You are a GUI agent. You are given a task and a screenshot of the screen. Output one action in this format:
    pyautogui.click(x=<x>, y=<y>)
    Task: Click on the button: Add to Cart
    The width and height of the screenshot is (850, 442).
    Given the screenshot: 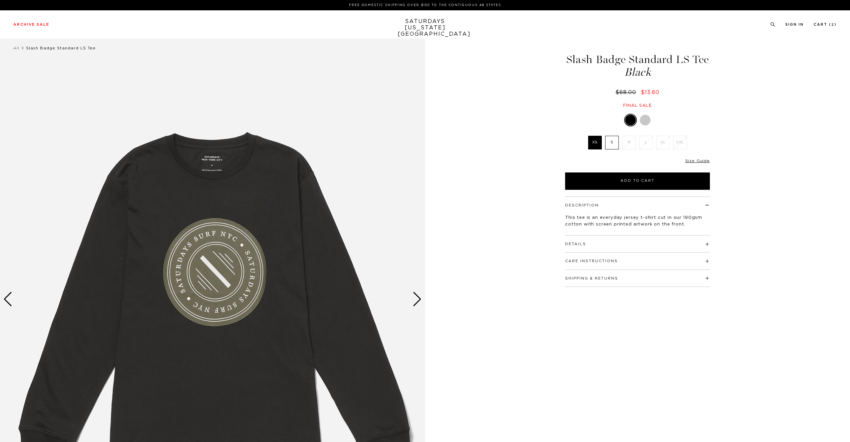 What is the action you would take?
    pyautogui.click(x=638, y=181)
    